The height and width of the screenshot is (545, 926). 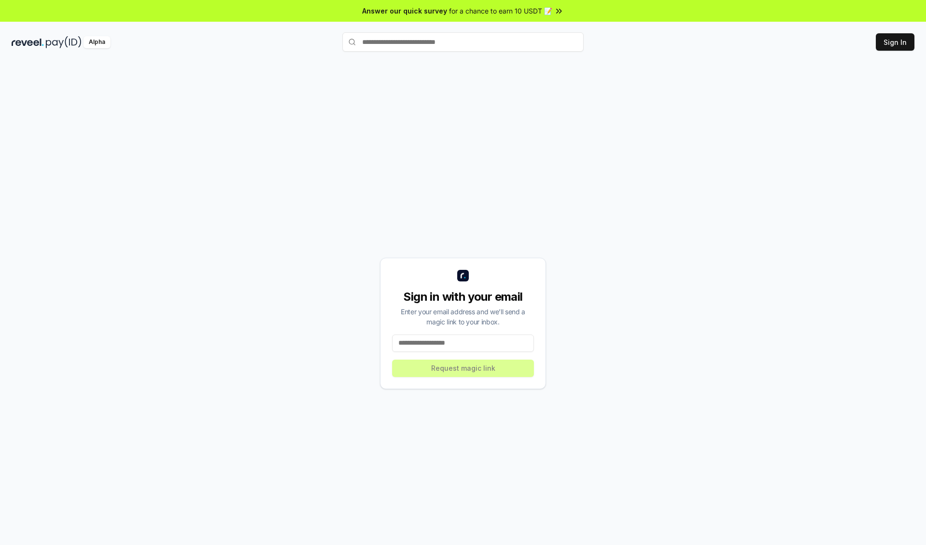 I want to click on img: pay_id, so click(x=64, y=42).